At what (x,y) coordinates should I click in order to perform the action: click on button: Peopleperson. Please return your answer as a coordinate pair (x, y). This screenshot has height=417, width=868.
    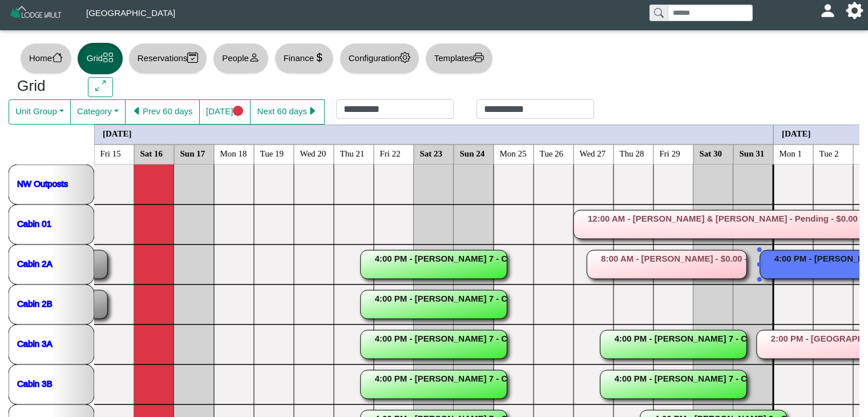
    Looking at the image, I should click on (240, 58).